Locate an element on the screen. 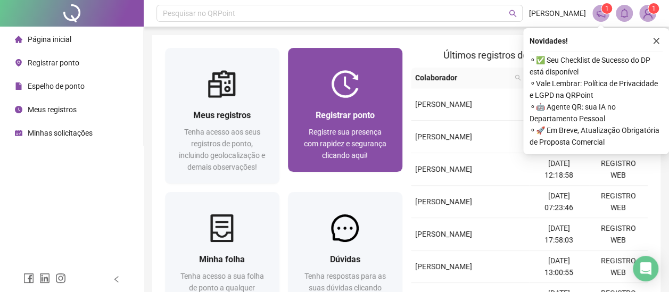  span: clock-circle is located at coordinates (19, 110).